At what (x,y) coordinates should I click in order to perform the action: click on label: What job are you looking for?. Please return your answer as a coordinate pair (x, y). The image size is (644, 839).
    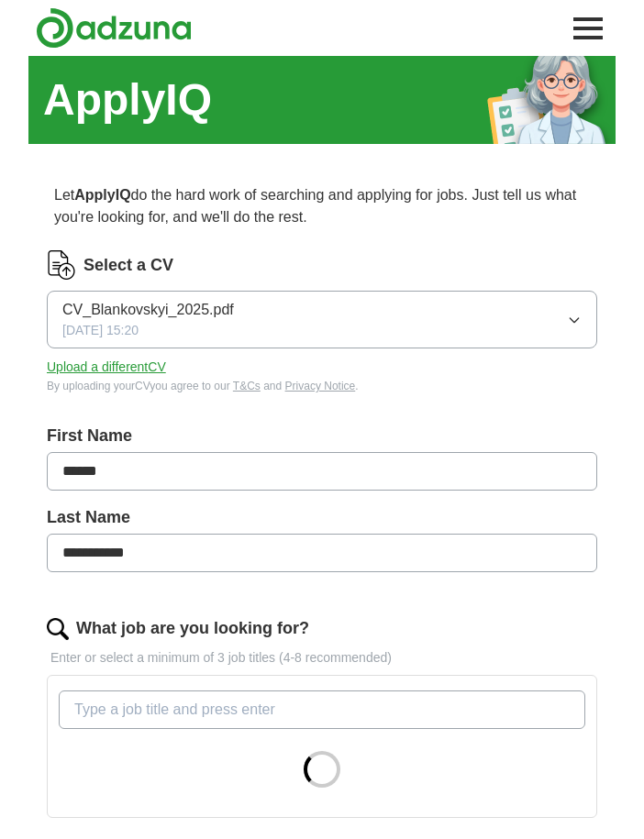
    Looking at the image, I should click on (193, 628).